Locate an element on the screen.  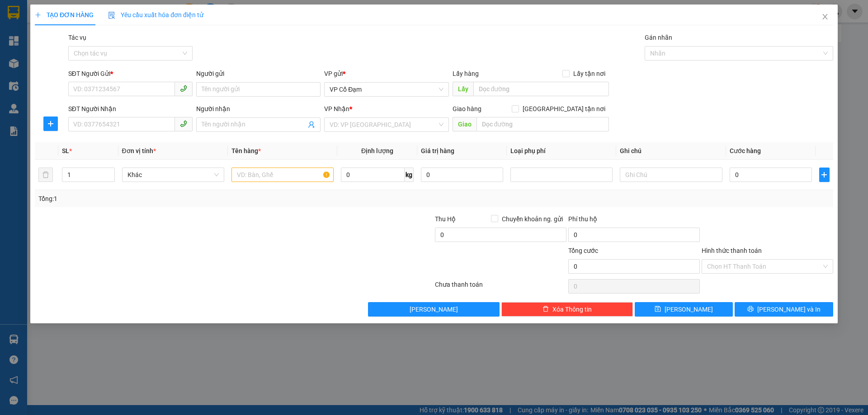
button: delete is located at coordinates (45, 175).